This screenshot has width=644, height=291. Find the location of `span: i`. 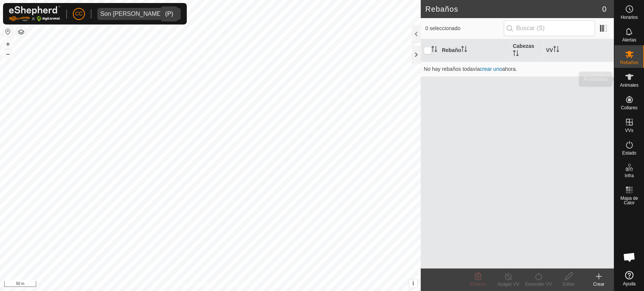

span: i is located at coordinates (413, 283).